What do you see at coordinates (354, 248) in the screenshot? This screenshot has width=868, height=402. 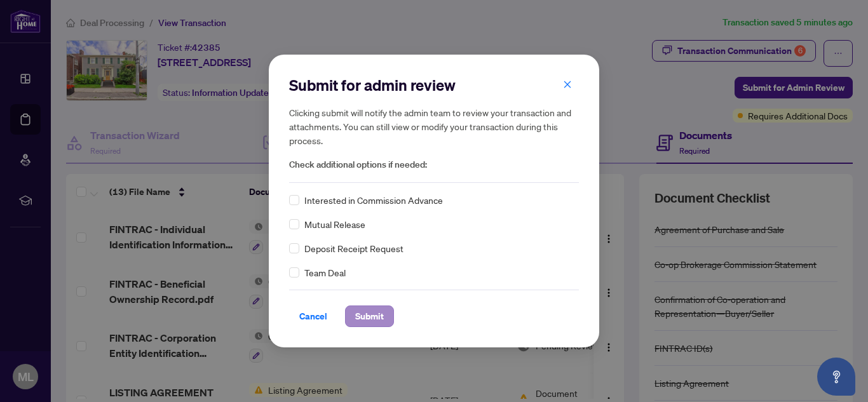 I see `span: Deposit Receipt Request` at bounding box center [354, 248].